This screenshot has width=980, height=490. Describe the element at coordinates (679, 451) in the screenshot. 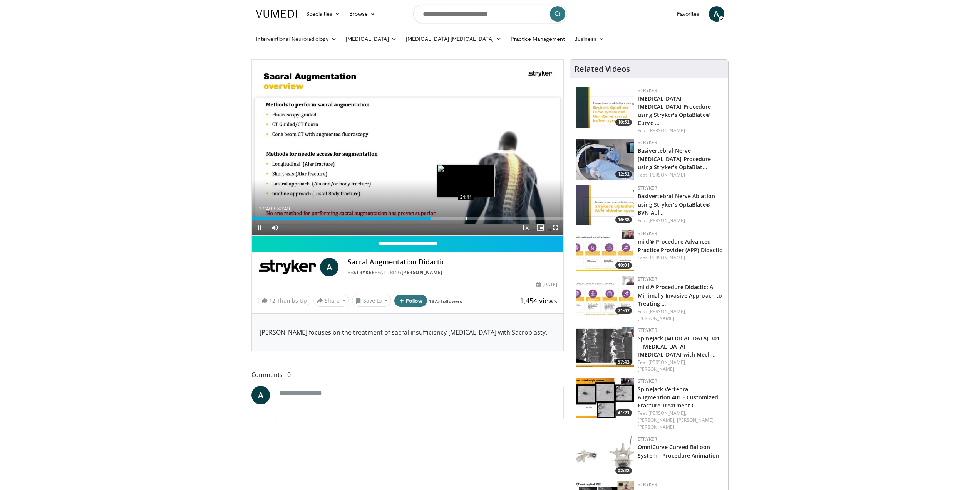

I see `a: OmniCurve Curved Balloon System - Procedure Animation` at that location.